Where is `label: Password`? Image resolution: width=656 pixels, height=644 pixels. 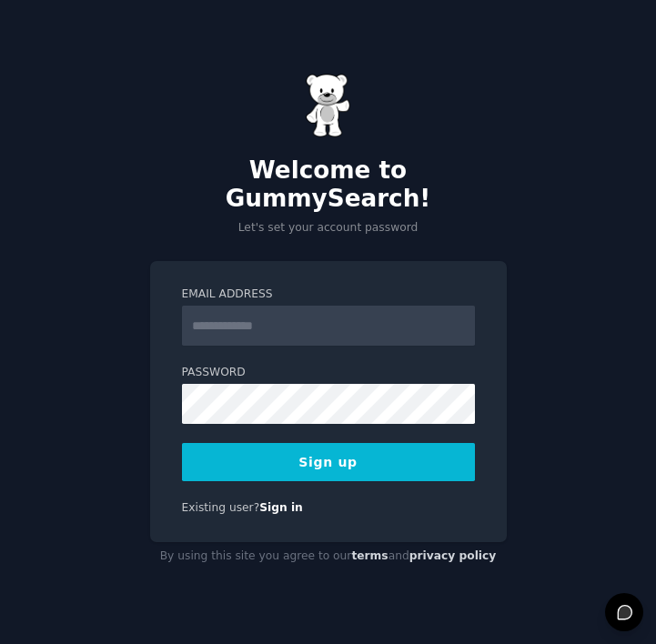 label: Password is located at coordinates (328, 373).